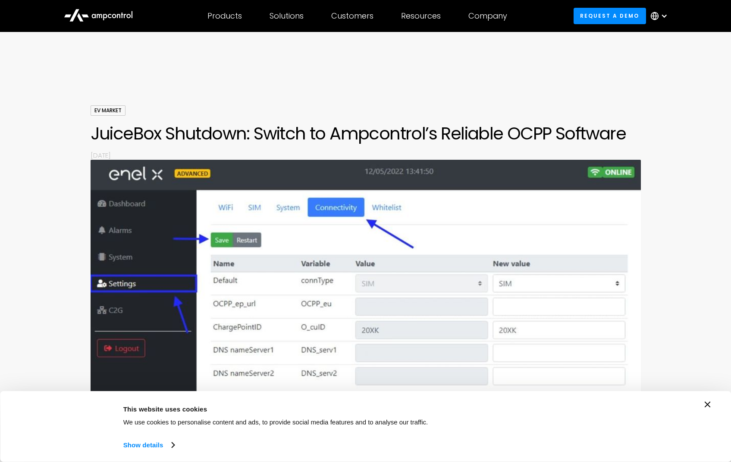 This screenshot has height=462, width=731. Describe the element at coordinates (421, 16) in the screenshot. I see `div: Resources` at that location.